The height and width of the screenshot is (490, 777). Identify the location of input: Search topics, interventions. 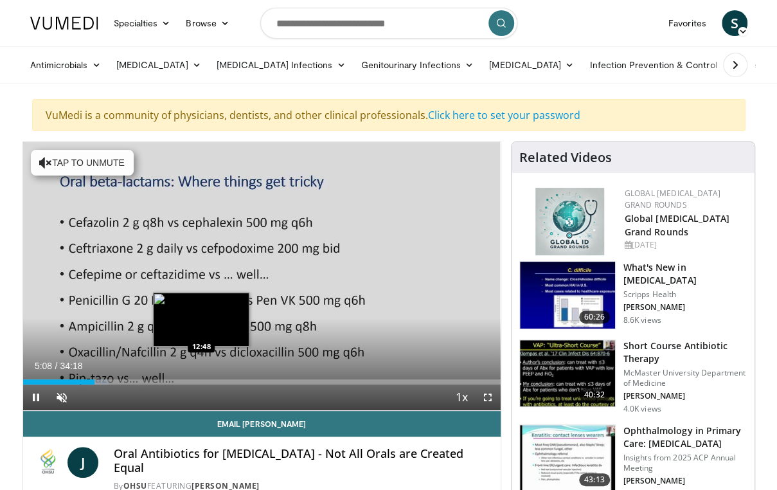
(389, 23).